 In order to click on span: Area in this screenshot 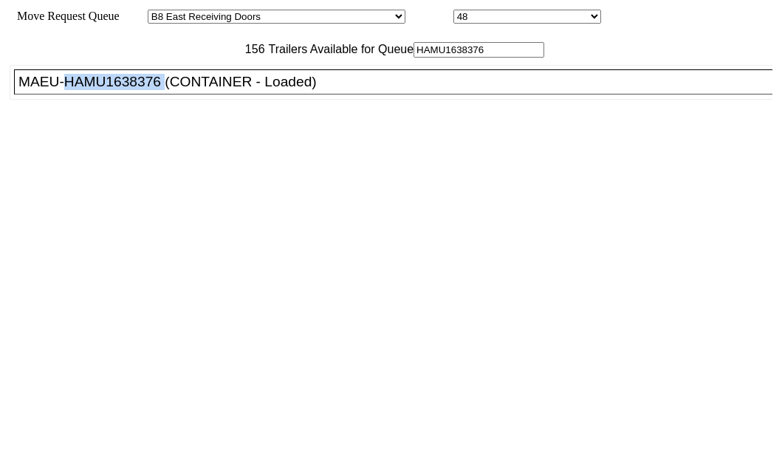, I will do `click(133, 16)`.